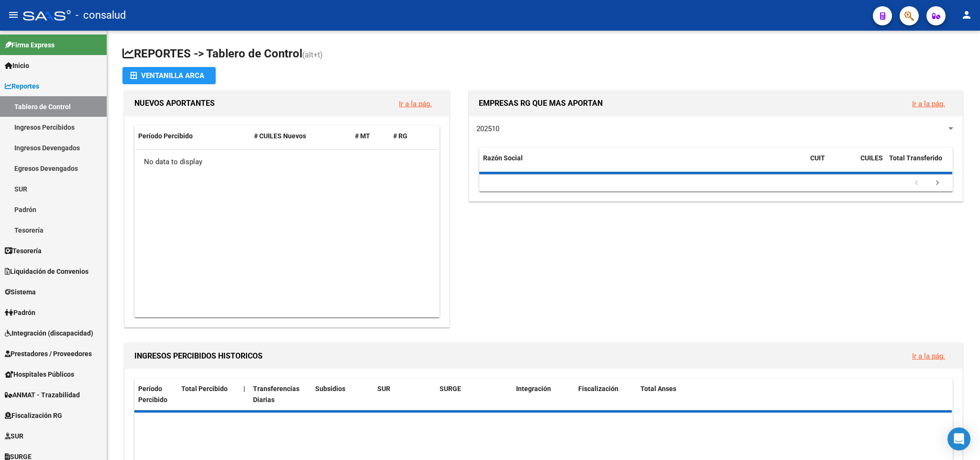 The height and width of the screenshot is (460, 980). I want to click on span: # RG, so click(401, 136).